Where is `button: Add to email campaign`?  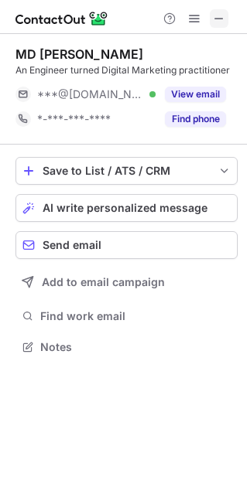
button: Add to email campaign is located at coordinates (126, 282).